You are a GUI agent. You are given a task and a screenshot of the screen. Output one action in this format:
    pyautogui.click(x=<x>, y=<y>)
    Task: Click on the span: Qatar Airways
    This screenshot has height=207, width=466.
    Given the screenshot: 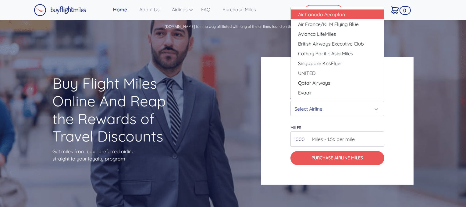 What is the action you would take?
    pyautogui.click(x=314, y=83)
    